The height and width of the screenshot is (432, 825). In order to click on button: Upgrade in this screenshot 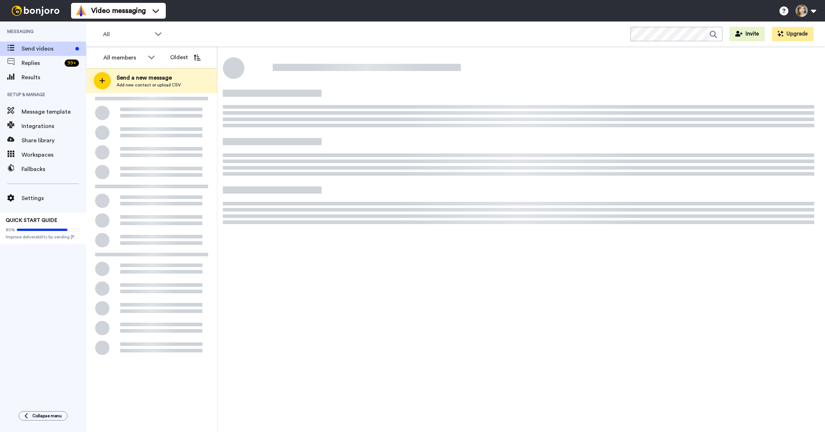, I will do `click(793, 34)`.